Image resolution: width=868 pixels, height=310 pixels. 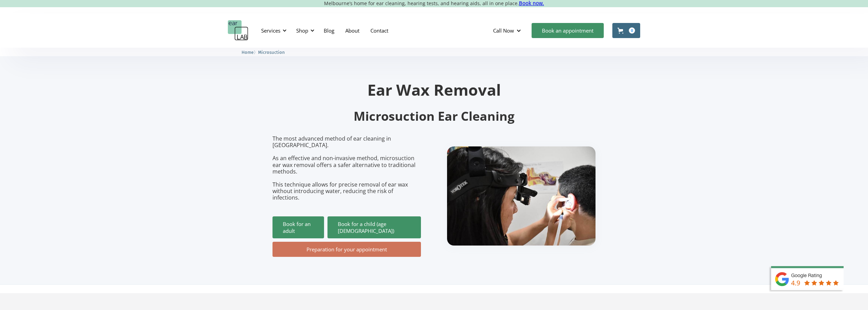 What do you see at coordinates (329, 31) in the screenshot?
I see `a: Blog` at bounding box center [329, 31].